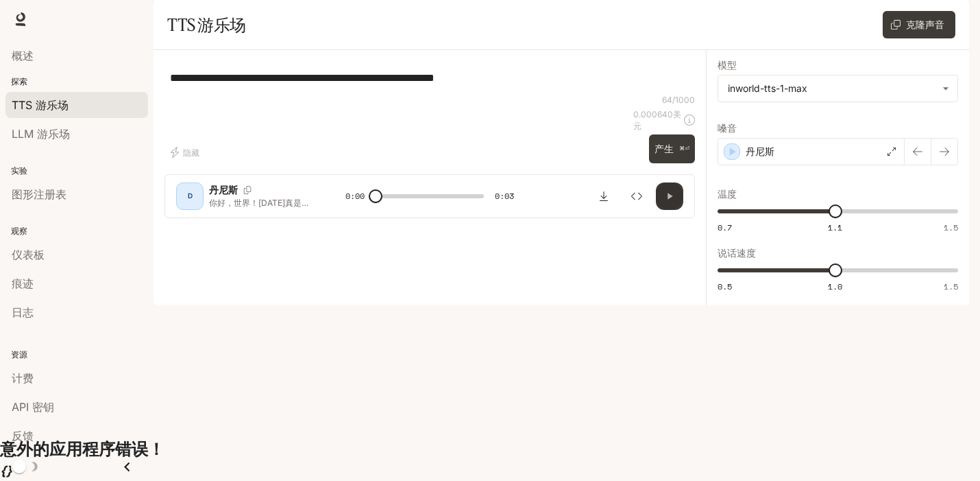 The width and height of the screenshot is (980, 481). What do you see at coordinates (679, 99) in the screenshot?
I see `font: 64/1000` at bounding box center [679, 99].